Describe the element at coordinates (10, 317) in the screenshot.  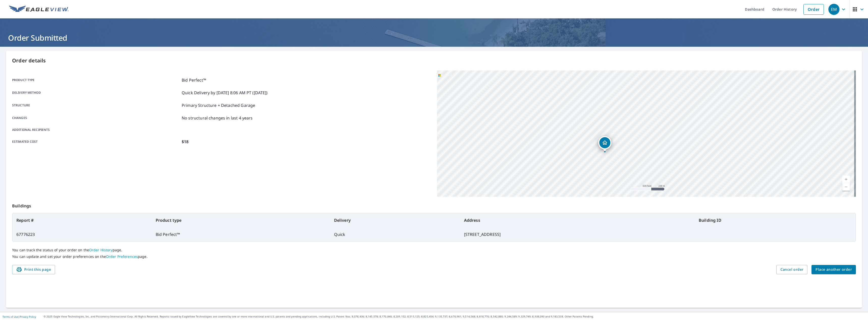
I see `a: Terms of Use` at that location.